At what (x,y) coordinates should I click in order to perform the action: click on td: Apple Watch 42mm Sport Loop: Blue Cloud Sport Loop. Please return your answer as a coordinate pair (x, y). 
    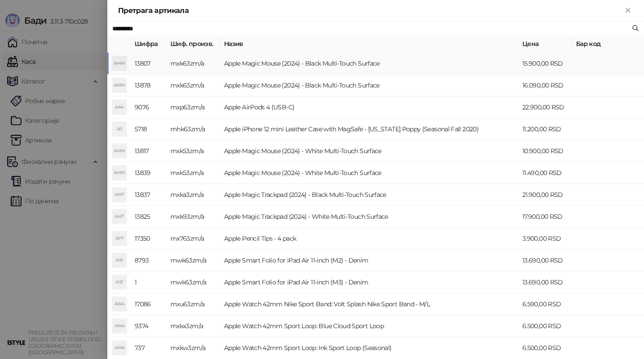
    Looking at the image, I should click on (369, 326).